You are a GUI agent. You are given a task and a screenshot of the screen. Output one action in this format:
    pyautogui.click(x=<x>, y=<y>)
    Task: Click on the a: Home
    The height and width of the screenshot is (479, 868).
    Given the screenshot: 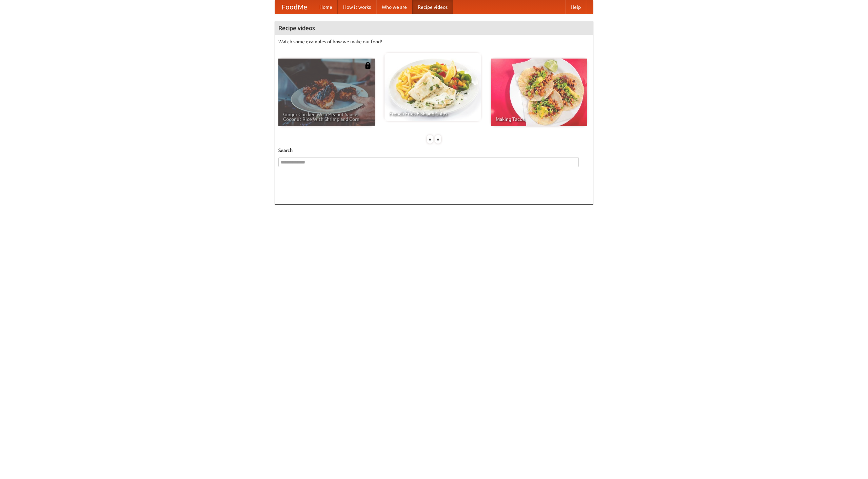 What is the action you would take?
    pyautogui.click(x=326, y=7)
    